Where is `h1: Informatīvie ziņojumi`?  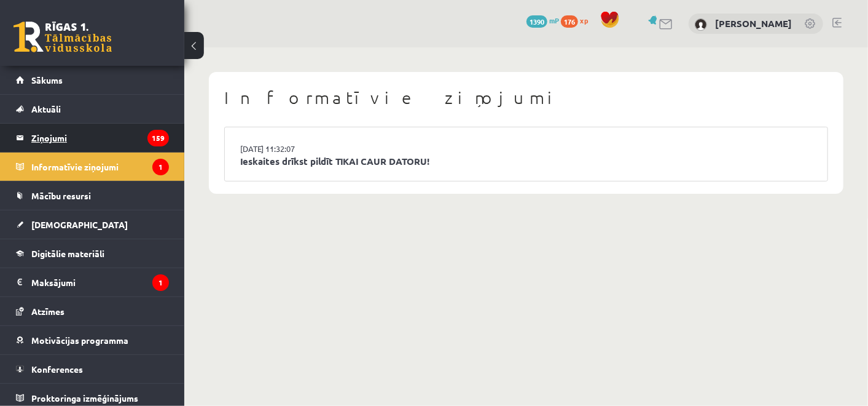 h1: Informatīvie ziņojumi is located at coordinates (526, 98).